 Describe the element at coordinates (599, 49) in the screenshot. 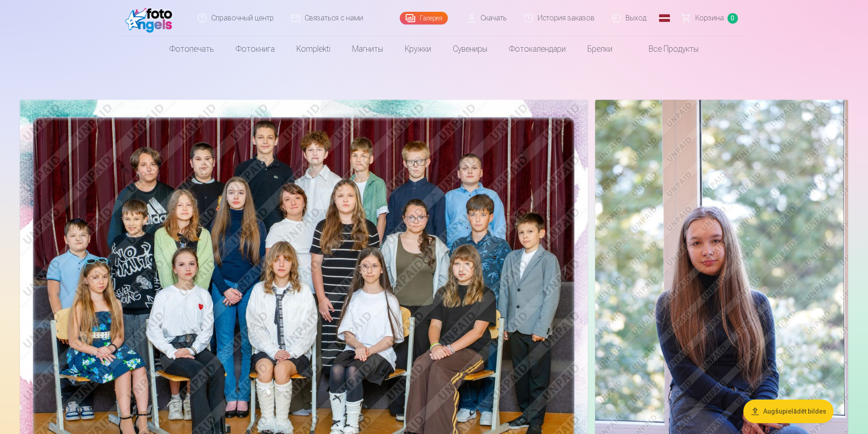

I see `a: Брелки` at that location.